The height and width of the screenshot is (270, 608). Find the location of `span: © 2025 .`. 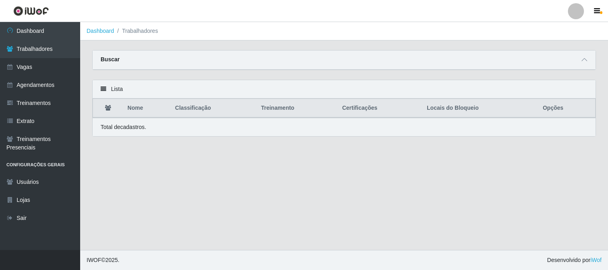

span: © 2025 . is located at coordinates (103, 260).